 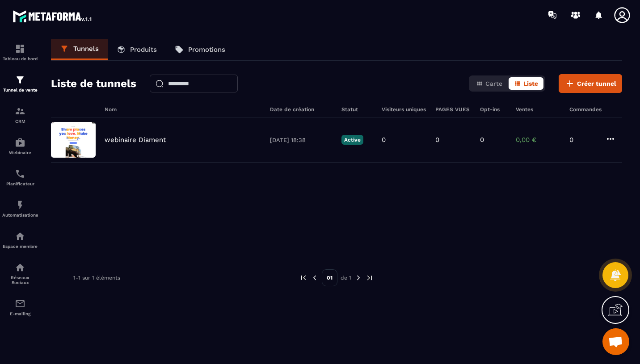 I want to click on a: formationformationCRM, so click(x=20, y=115).